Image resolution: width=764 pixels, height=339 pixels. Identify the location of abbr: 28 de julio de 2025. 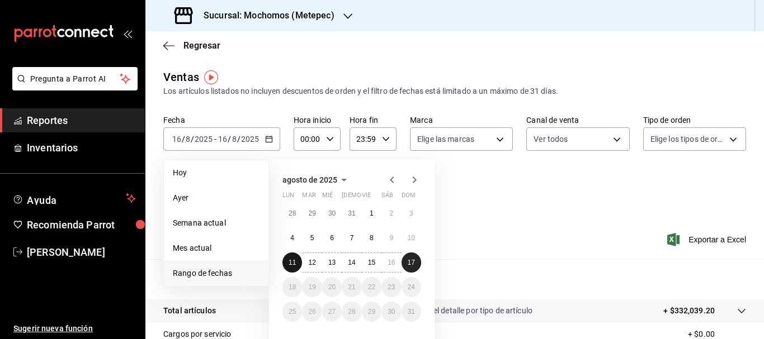
(292, 214).